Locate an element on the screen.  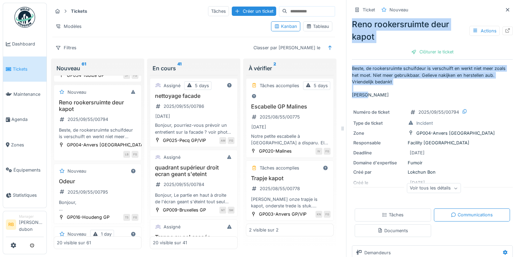
div: GP009-Bruxelles GP is located at coordinates (184, 210).